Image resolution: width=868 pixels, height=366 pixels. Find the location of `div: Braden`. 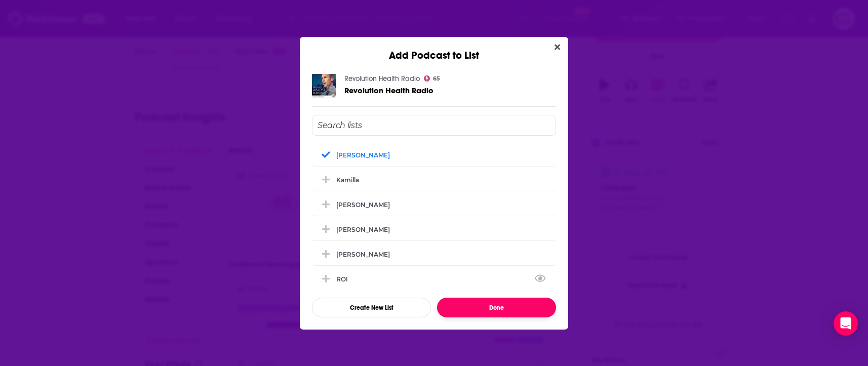

div: Braden is located at coordinates (434, 229).